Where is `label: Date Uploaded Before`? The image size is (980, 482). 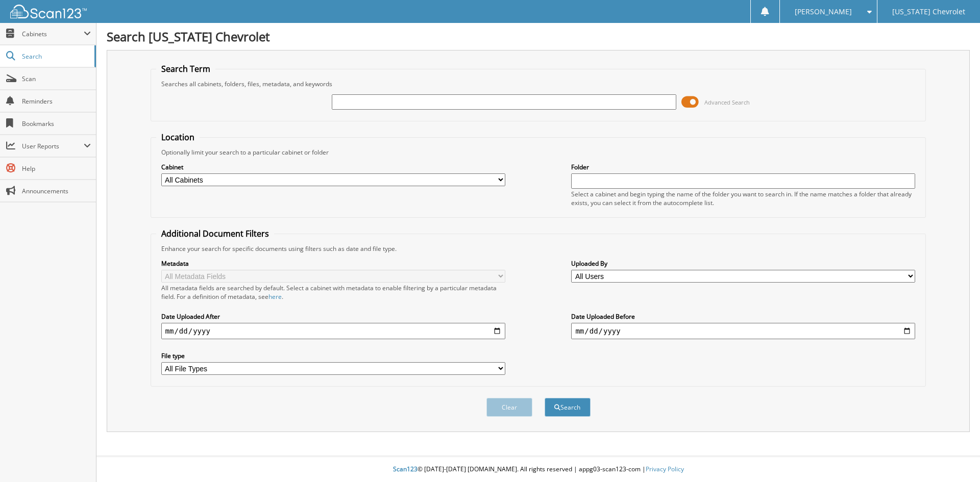 label: Date Uploaded Before is located at coordinates (743, 316).